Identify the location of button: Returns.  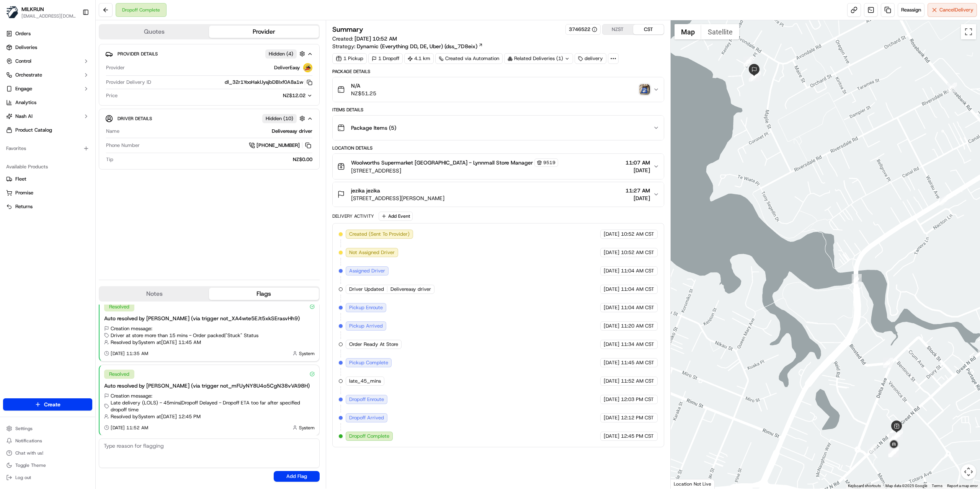
(47, 207).